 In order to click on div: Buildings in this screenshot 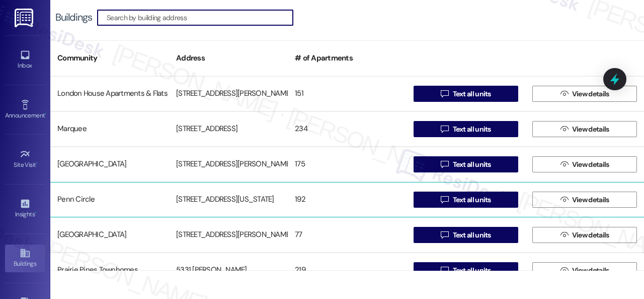, I will do `click(74, 17)`.